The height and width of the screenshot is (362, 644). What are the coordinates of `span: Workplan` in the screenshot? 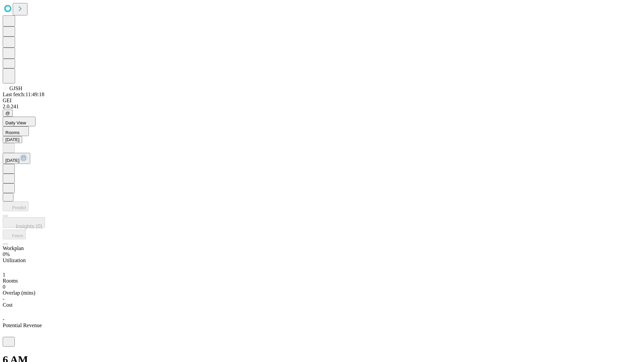 It's located at (13, 248).